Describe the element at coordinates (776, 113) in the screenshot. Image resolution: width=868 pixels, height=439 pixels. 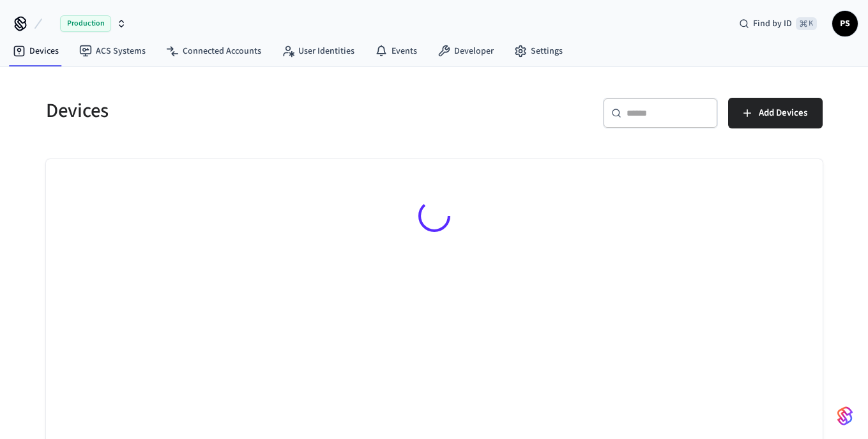
I see `button: Add Devices` at that location.